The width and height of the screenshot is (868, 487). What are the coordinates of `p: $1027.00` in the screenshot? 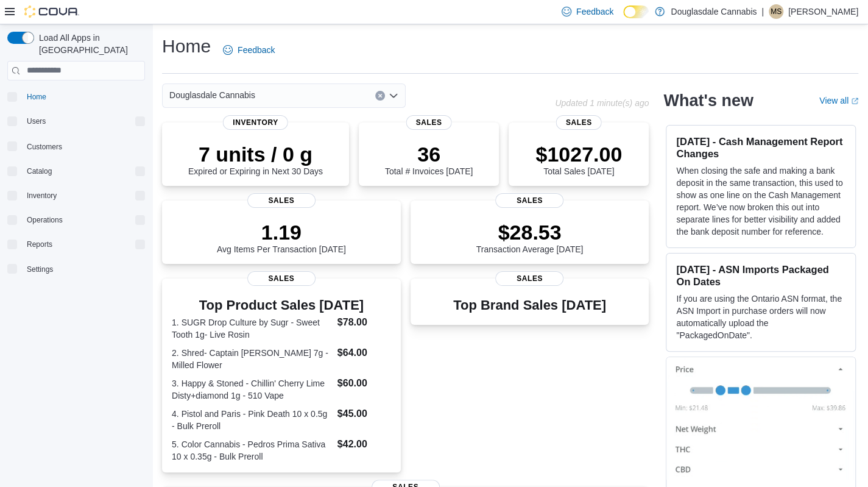 It's located at (579, 154).